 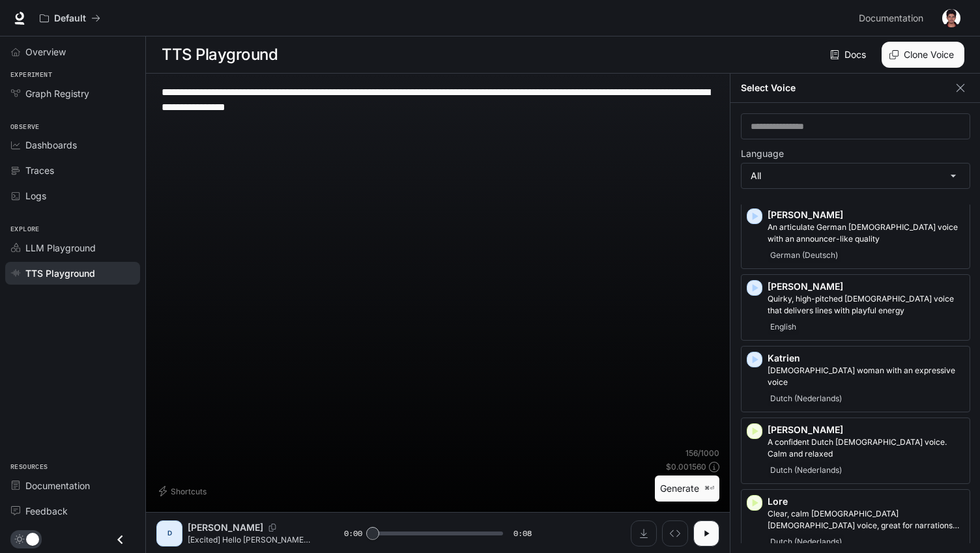 I want to click on p: 156 / 1000, so click(x=702, y=453).